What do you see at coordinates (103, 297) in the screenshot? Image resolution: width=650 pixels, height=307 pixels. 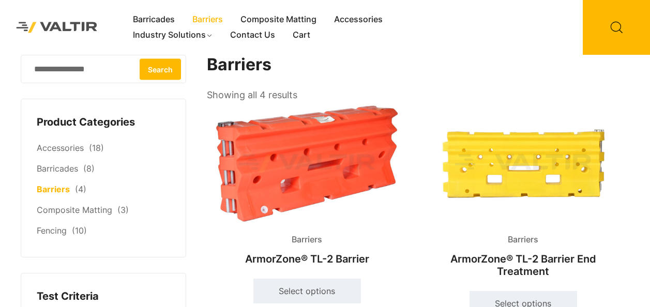 I see `h4: Test Criteria` at bounding box center [103, 297].